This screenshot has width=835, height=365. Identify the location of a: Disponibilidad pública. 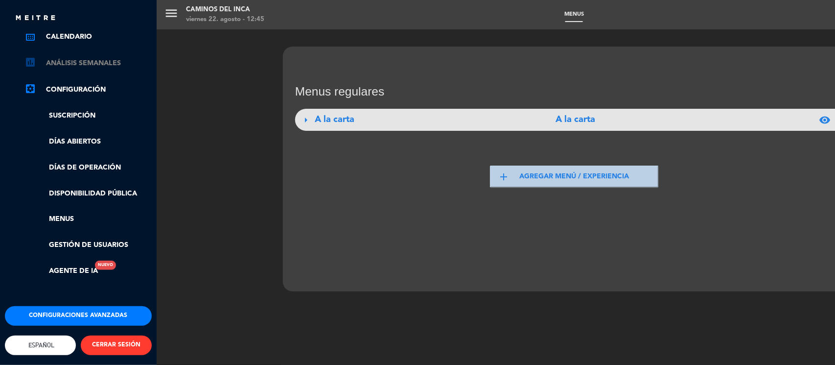
(88, 193).